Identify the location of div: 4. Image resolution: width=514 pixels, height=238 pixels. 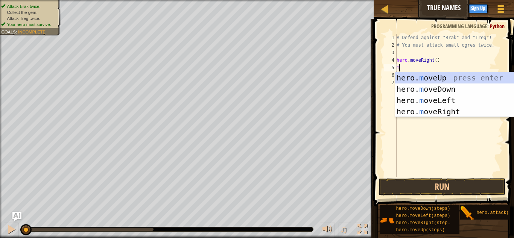
(390, 60).